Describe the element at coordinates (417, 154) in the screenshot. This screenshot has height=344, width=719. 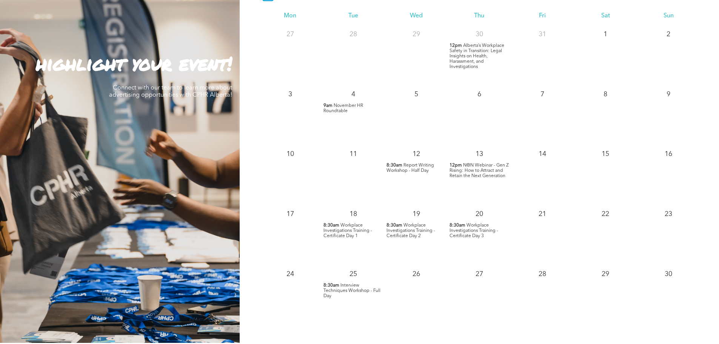
I see `p: 12` at that location.